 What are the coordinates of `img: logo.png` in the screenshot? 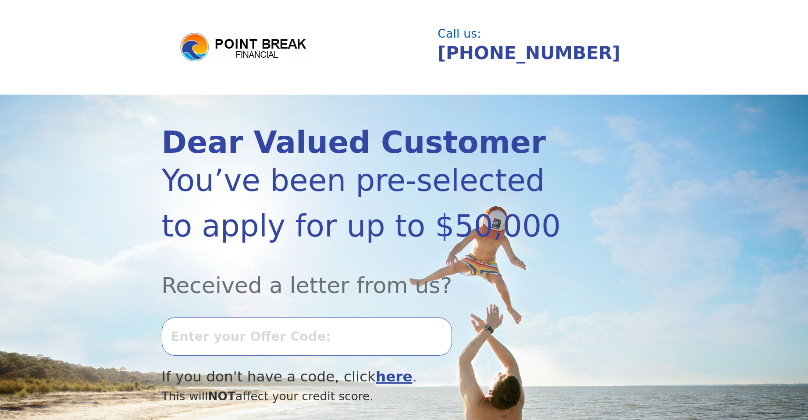 It's located at (245, 47).